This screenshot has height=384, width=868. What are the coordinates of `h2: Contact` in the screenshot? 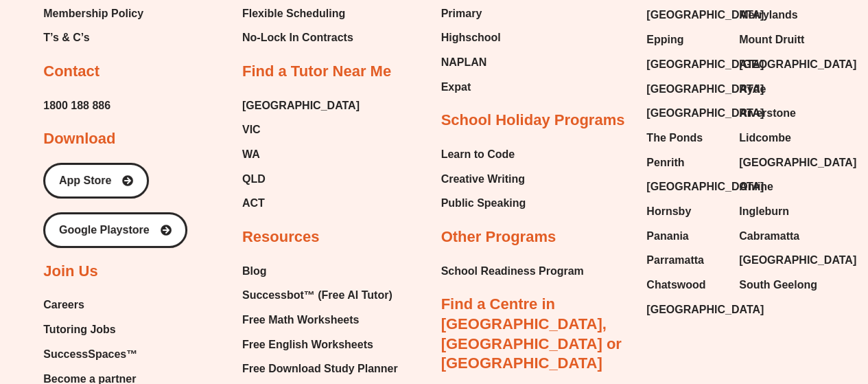 It's located at (72, 72).